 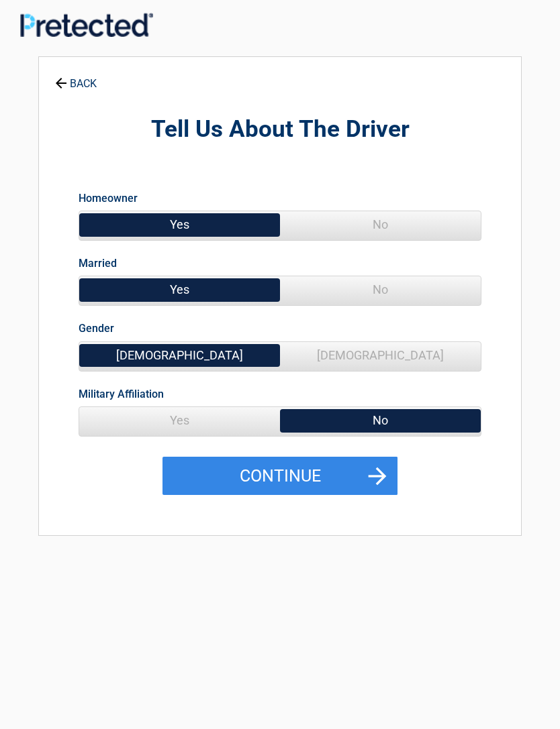 What do you see at coordinates (98, 263) in the screenshot?
I see `label: Married` at bounding box center [98, 263].